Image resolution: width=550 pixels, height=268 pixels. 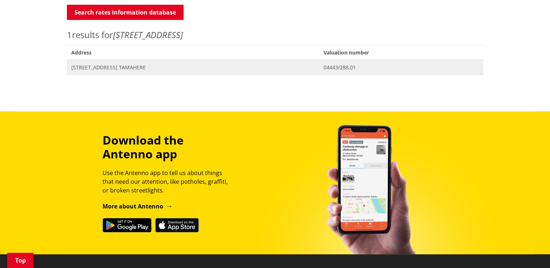 I want to click on img: Get it on Google Play, so click(x=127, y=226).